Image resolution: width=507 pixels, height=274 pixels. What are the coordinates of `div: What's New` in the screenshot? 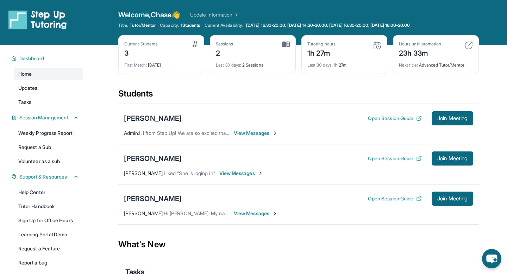 It's located at (299, 244).